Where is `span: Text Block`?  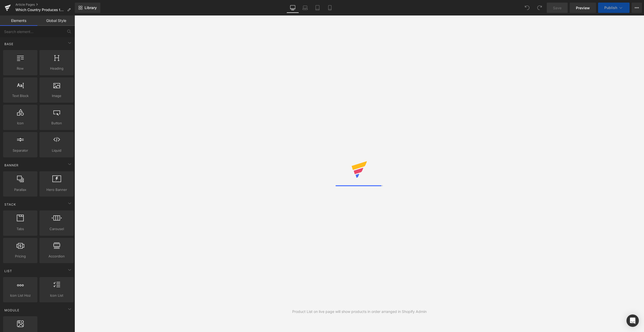
span: Text Block is located at coordinates (20, 96).